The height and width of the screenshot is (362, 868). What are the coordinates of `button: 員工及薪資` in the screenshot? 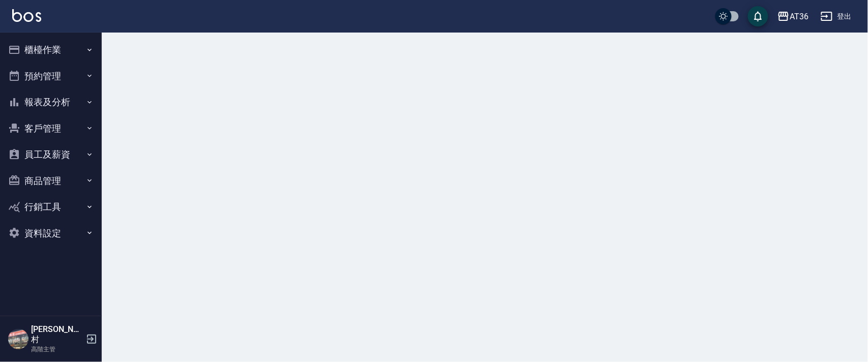 It's located at (51, 154).